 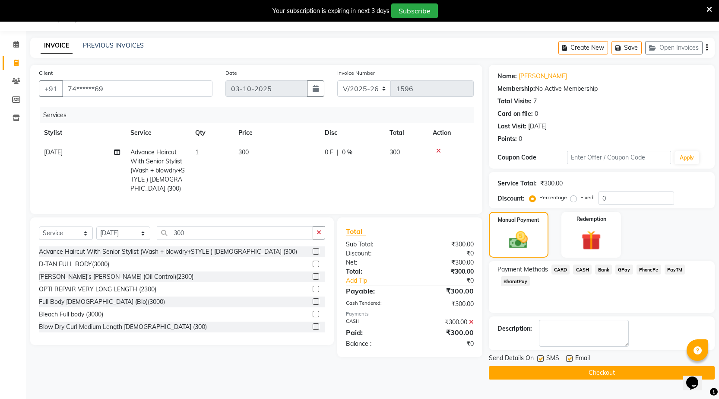 What do you see at coordinates (507, 76) in the screenshot?
I see `div: Name:` at bounding box center [507, 76].